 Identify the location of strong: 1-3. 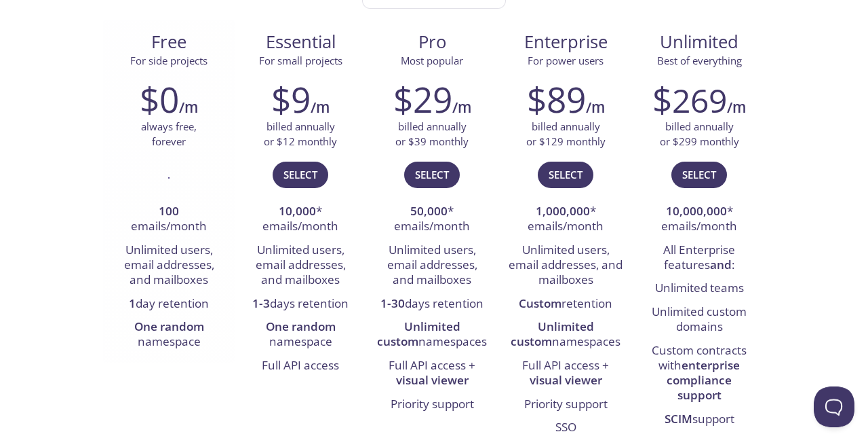
(261, 303).